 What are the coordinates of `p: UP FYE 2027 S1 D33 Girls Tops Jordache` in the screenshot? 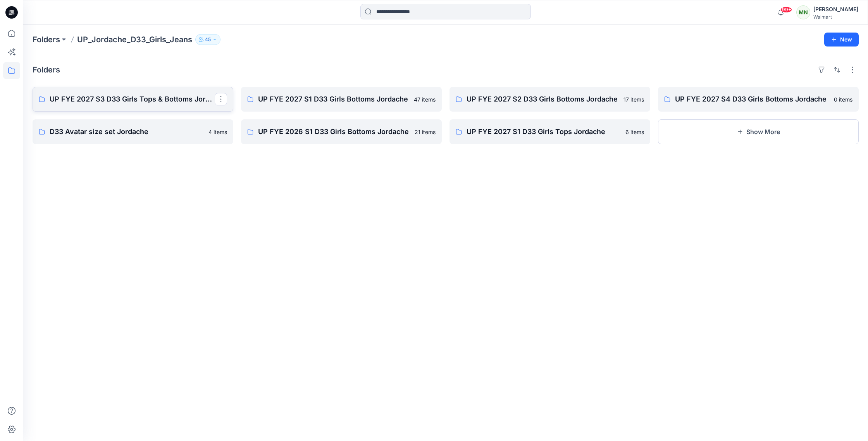 It's located at (544, 132).